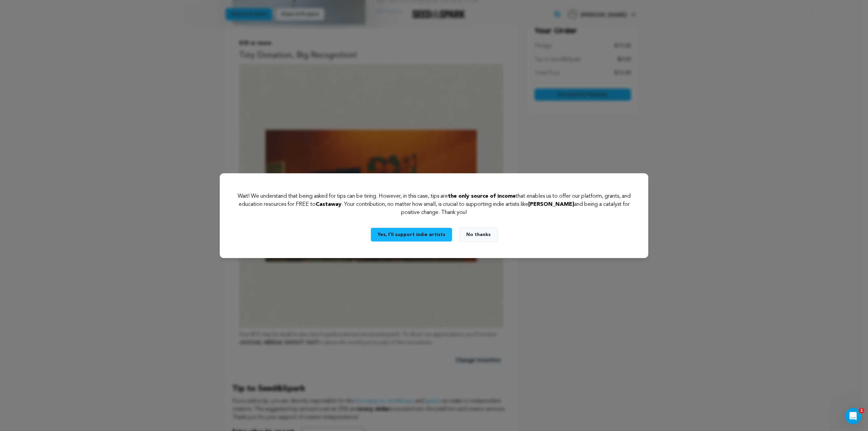 The image size is (868, 431). Describe the element at coordinates (434, 204) in the screenshot. I see `p: Wait! We understand that being asked for tips can be tiring. However, in this case, tips are that...` at that location.